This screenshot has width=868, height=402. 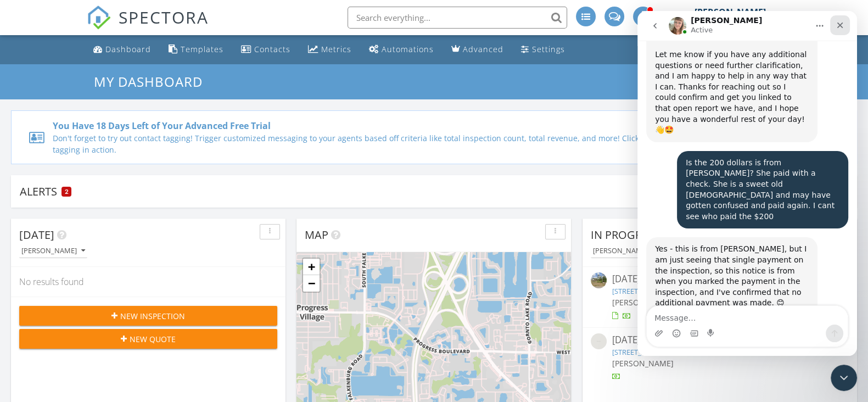 I want to click on button: Upload attachment, so click(x=21, y=323).